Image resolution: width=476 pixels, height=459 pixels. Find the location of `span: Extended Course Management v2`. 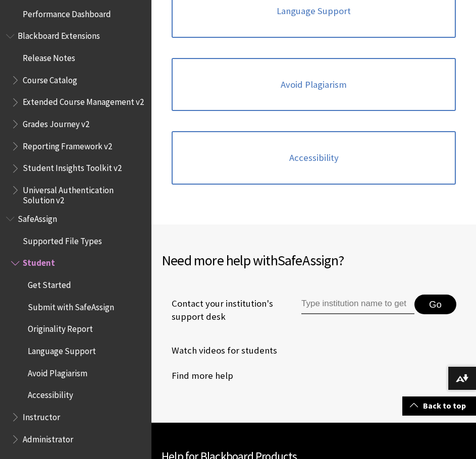

span: Extended Course Management v2 is located at coordinates (84, 101).